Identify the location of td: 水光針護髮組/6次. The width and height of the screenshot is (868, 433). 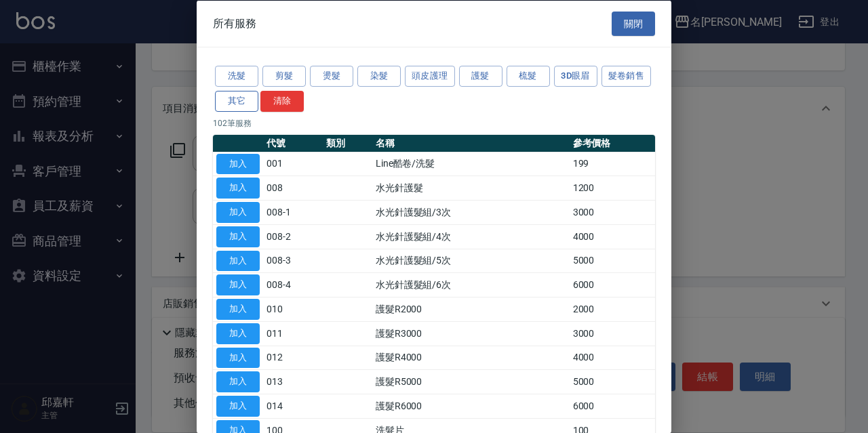
(470, 284).